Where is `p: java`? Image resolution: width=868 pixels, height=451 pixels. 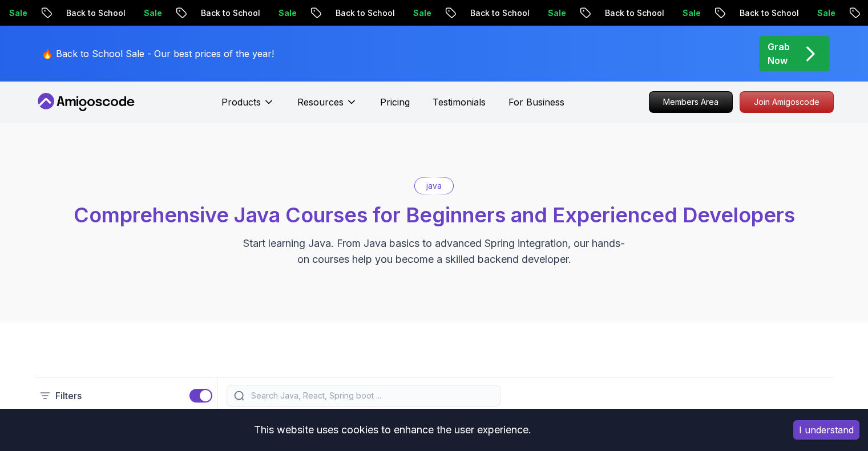 p: java is located at coordinates (434, 186).